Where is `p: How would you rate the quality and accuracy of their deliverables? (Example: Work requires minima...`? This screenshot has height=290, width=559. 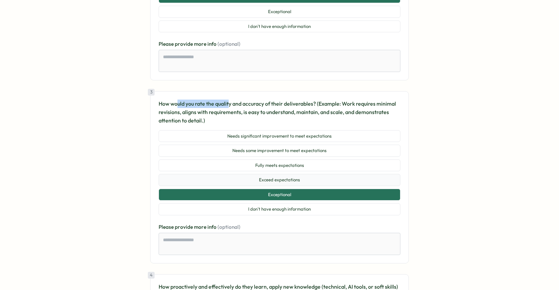 p: How would you rate the quality and accuracy of their deliverables? (Example: Work requires minima... is located at coordinates (280, 112).